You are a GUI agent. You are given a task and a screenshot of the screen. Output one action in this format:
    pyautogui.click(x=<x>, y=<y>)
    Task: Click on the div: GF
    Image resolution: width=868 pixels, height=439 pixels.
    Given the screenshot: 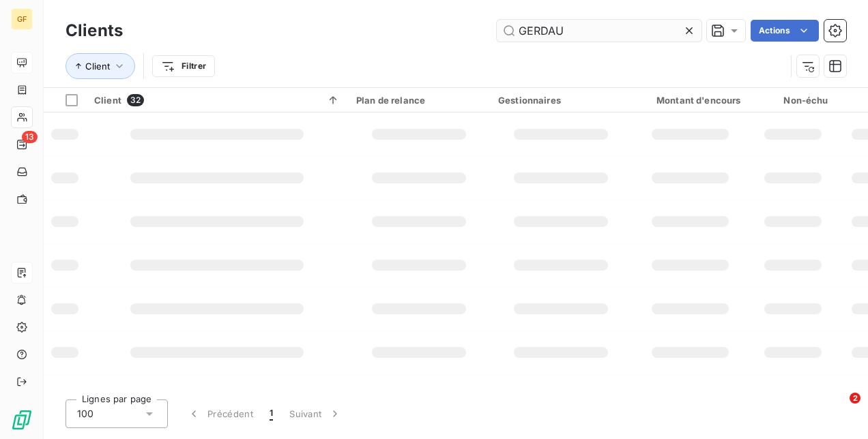 What is the action you would take?
    pyautogui.click(x=22, y=19)
    